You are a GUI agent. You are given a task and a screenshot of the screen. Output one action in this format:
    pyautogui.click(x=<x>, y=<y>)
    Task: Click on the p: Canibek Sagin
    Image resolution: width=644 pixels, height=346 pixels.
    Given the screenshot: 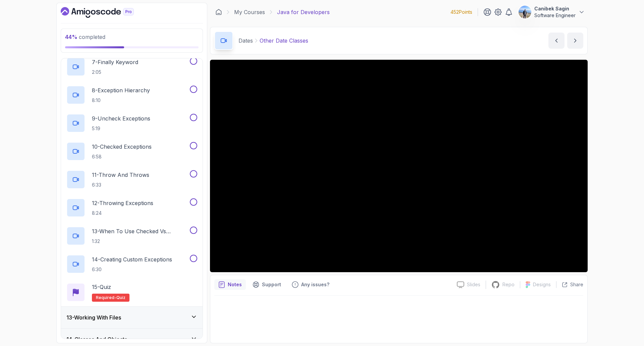 What is the action you would take?
    pyautogui.click(x=555, y=9)
    